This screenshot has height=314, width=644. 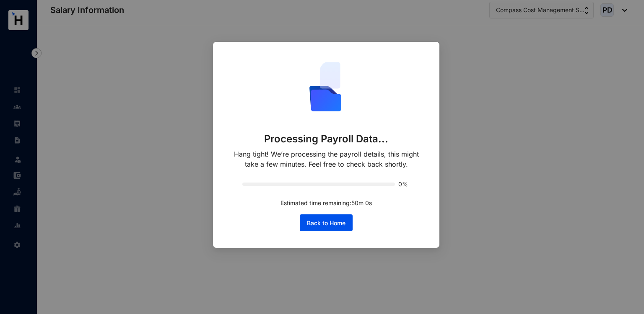 What do you see at coordinates (326, 203) in the screenshot?
I see `p: Estimated time remaining: 50 m 0 s` at bounding box center [326, 203].